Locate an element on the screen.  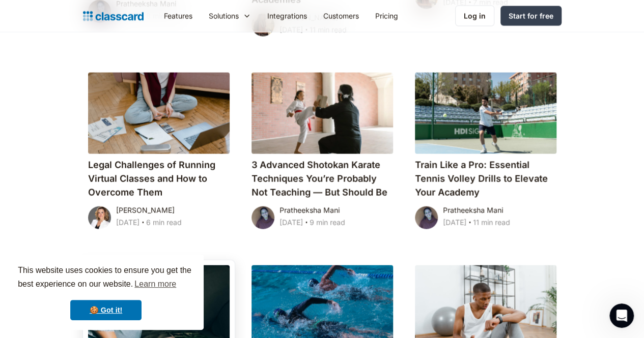
a: 3 Advanced Shotokan Karate Techniques You’re Probably Not Teaching — But Should BePratheeksha Man... is located at coordinates (322, 151).